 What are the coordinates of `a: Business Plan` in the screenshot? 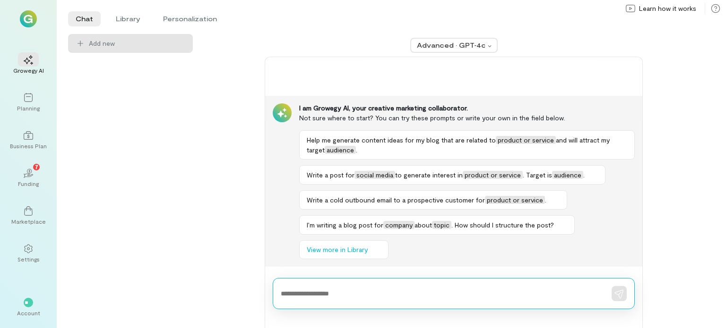 It's located at (28, 140).